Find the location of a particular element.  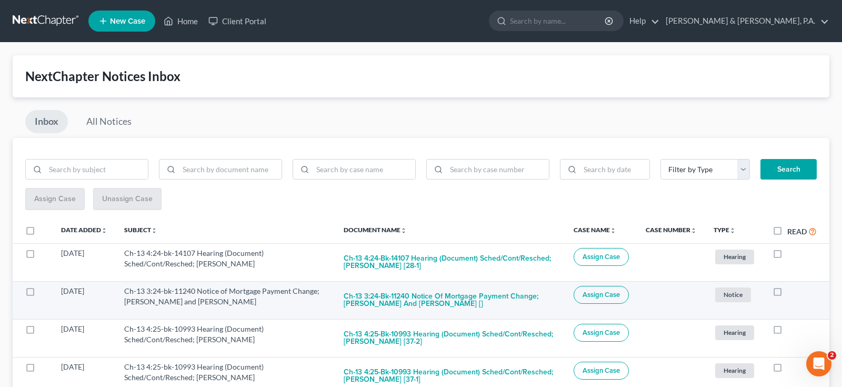

a: Home is located at coordinates (180, 21).